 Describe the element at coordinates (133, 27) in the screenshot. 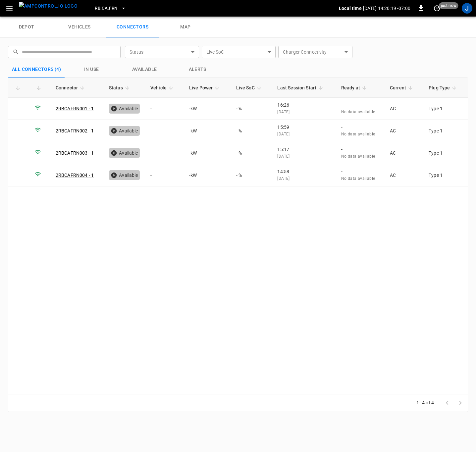

I see `a: connectors` at that location.